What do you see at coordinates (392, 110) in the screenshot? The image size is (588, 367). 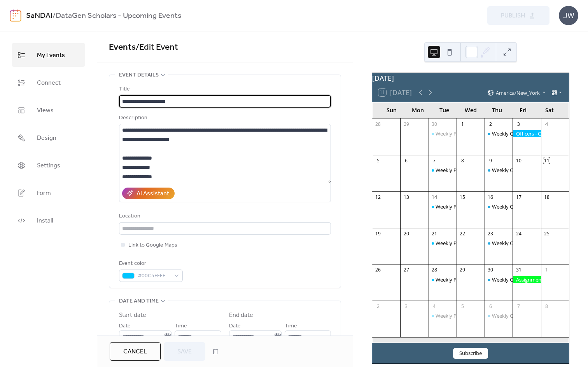 I see `div: Sun` at bounding box center [392, 110].